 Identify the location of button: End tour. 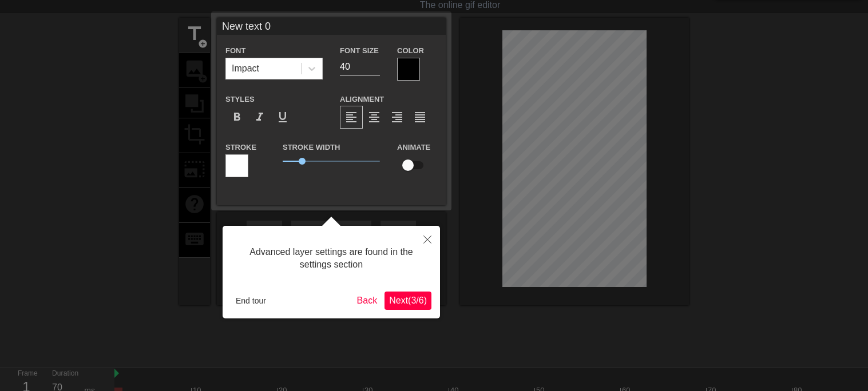
(251, 301).